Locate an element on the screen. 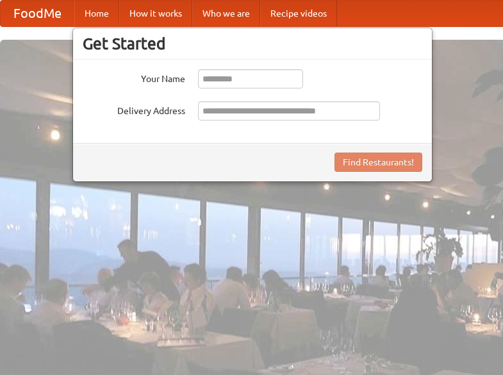  h3: Get Started is located at coordinates (253, 44).